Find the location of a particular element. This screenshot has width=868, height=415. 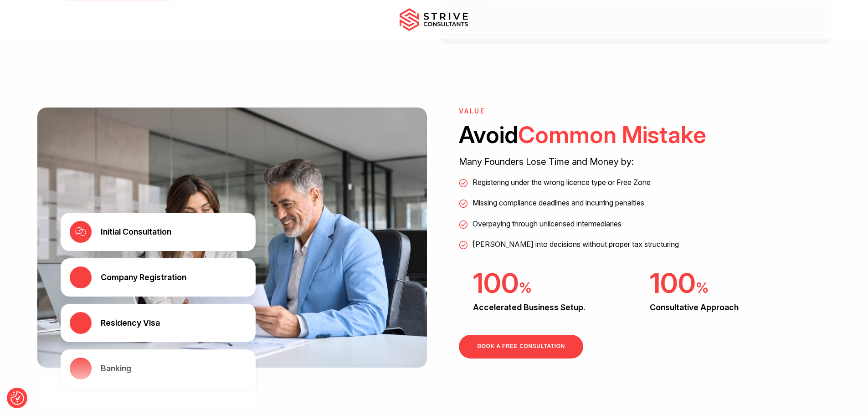

div: Initial Consultation is located at coordinates (136, 232).